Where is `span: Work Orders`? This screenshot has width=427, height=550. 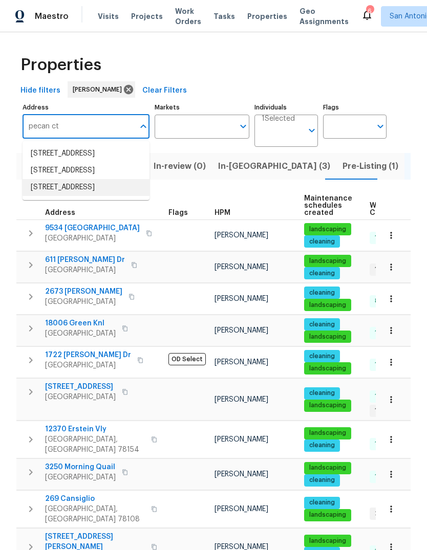 span: Work Orders is located at coordinates (188, 16).